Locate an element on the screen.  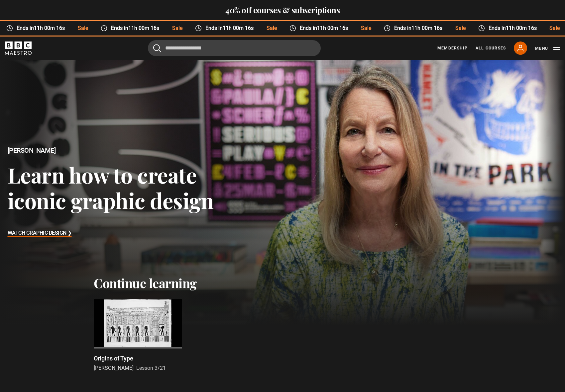
svg: BBC Maestro is located at coordinates (18, 48).